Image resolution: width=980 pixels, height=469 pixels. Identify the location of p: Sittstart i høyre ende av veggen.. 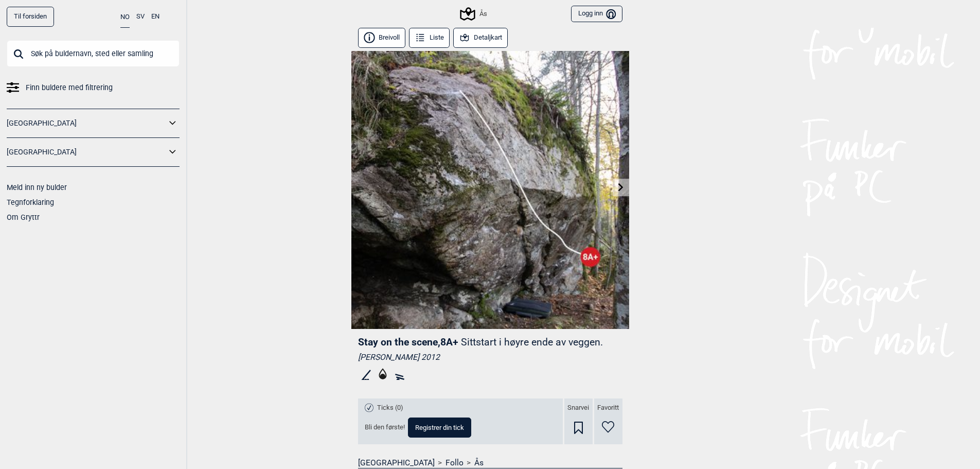
(532, 342).